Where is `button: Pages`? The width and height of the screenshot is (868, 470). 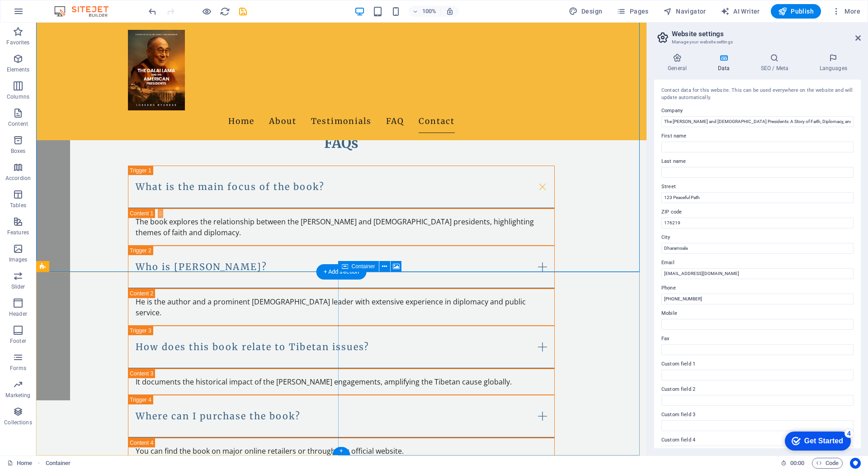 button: Pages is located at coordinates (632, 11).